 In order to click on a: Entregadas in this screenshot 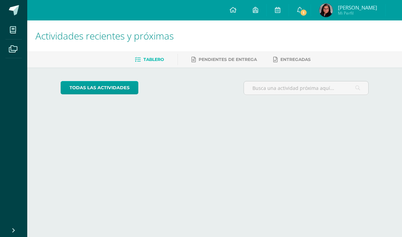, I will do `click(292, 60)`.